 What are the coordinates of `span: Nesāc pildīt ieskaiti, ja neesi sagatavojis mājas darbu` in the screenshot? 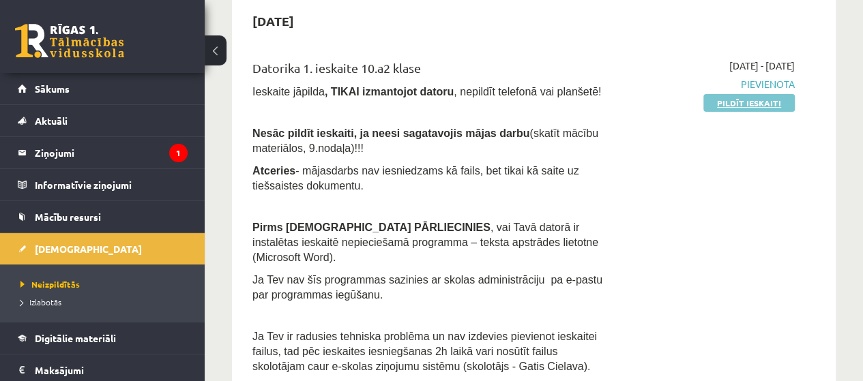 It's located at (391, 133).